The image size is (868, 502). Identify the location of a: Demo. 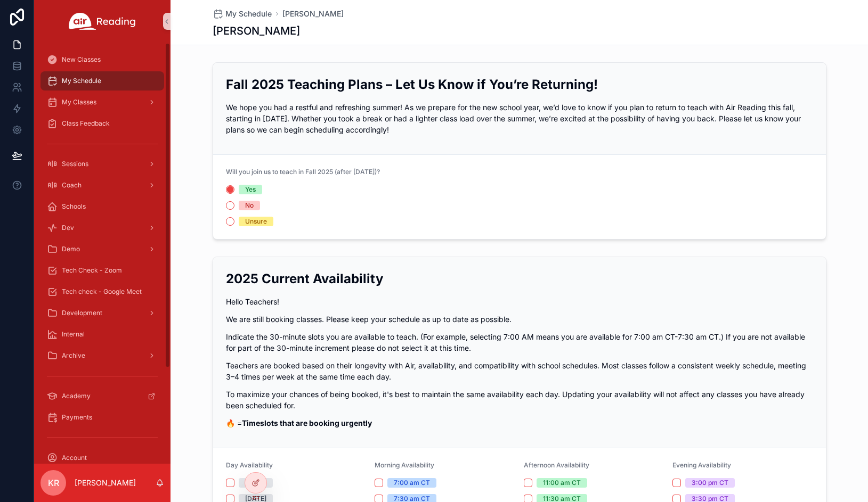
(103, 250).